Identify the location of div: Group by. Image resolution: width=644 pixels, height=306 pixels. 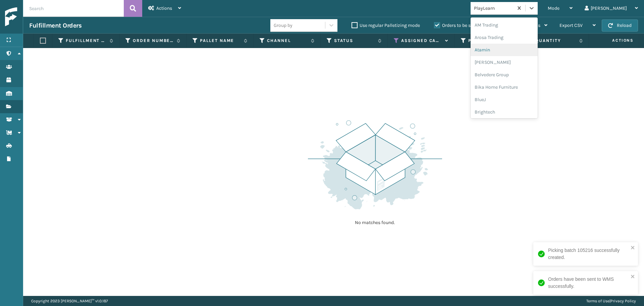
(283, 25).